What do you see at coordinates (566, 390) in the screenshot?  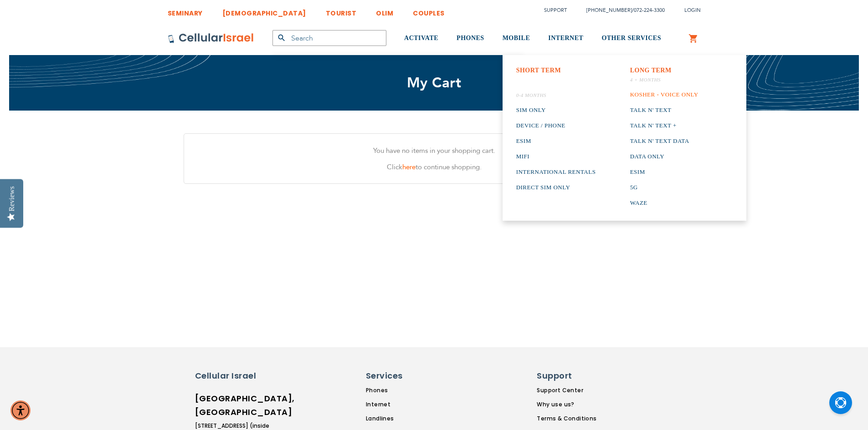 I see `a: Support Center` at bounding box center [566, 390].